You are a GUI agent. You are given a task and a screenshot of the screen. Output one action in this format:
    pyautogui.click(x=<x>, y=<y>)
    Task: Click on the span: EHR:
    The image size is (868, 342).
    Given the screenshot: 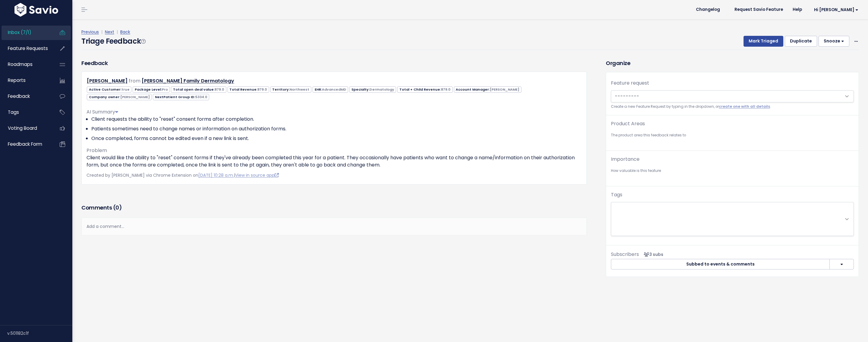 What is the action you would take?
    pyautogui.click(x=330, y=89)
    